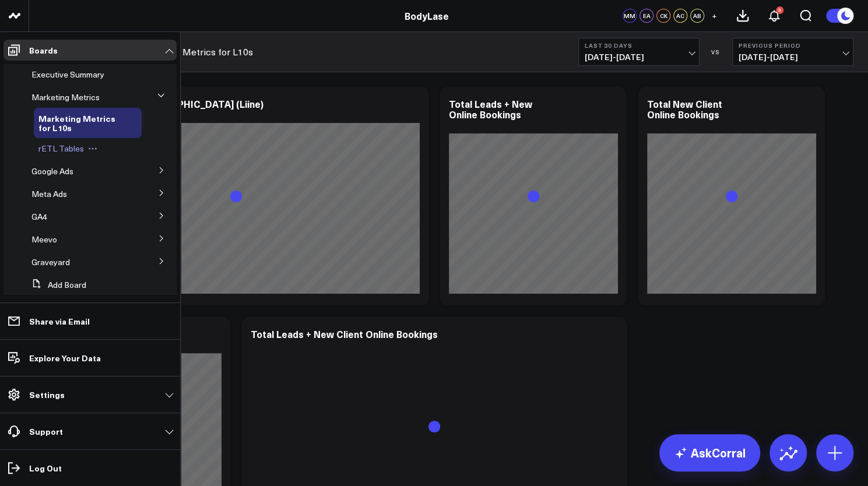 This screenshot has width=868, height=486. I want to click on a: rETL Tables, so click(61, 148).